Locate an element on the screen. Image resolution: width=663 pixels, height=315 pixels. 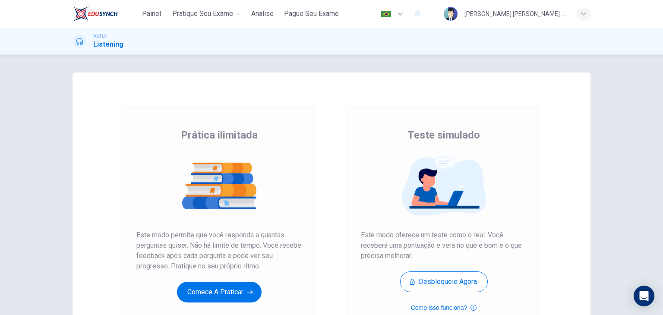
span: Este modo oferece um teste como o real. Você receberá uma pontuação e verá no que é bom e o que p... is located at coordinates (444, 246).